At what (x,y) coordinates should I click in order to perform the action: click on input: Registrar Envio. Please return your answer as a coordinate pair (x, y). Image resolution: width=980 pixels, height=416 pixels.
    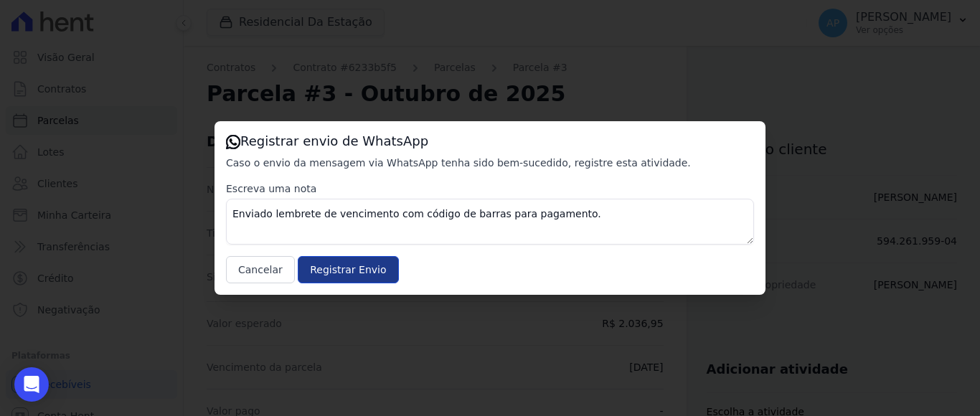
    Looking at the image, I should click on (347, 270).